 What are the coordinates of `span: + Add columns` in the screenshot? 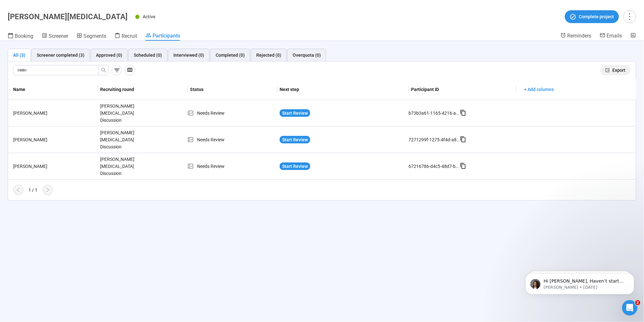 It's located at (539, 89).